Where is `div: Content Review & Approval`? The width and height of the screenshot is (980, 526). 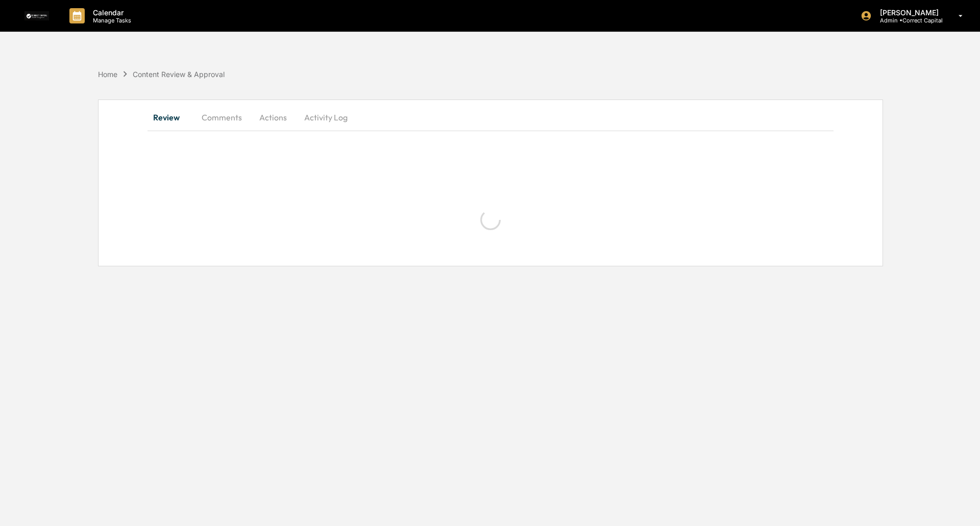 div: Content Review & Approval is located at coordinates (179, 74).